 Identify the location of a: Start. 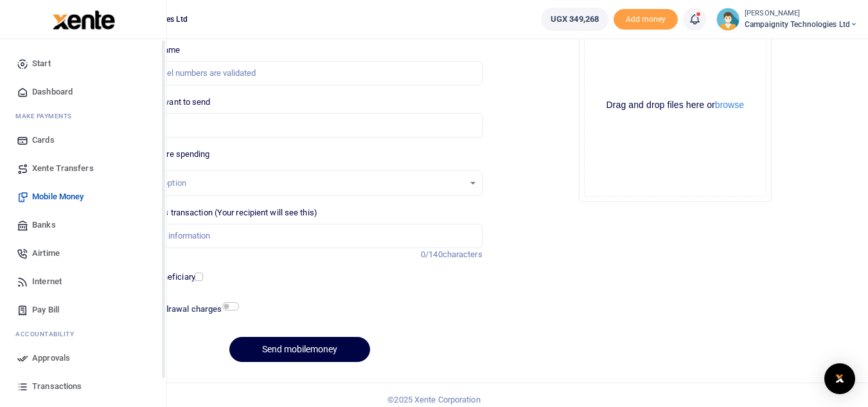
(83, 63).